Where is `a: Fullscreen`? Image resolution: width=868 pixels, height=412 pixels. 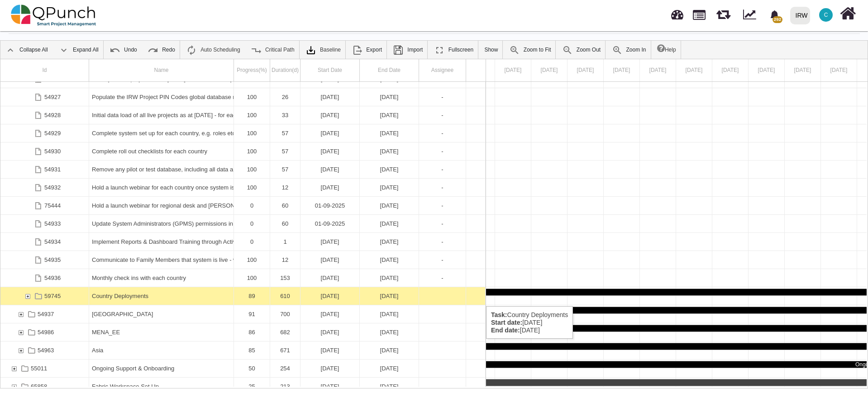
a: Fullscreen is located at coordinates (454, 50).